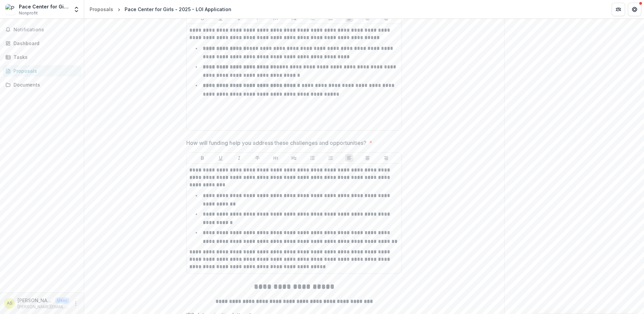 The image size is (644, 314). What do you see at coordinates (618, 10) in the screenshot?
I see `button: Partners` at bounding box center [618, 10].